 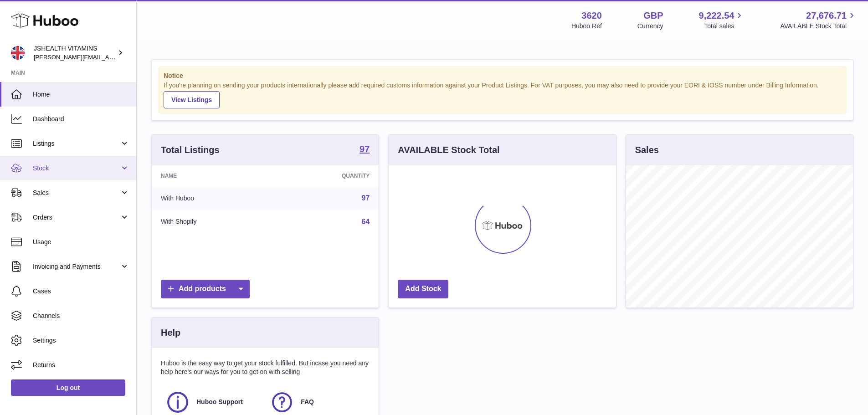 I want to click on span: FAQ, so click(x=307, y=402).